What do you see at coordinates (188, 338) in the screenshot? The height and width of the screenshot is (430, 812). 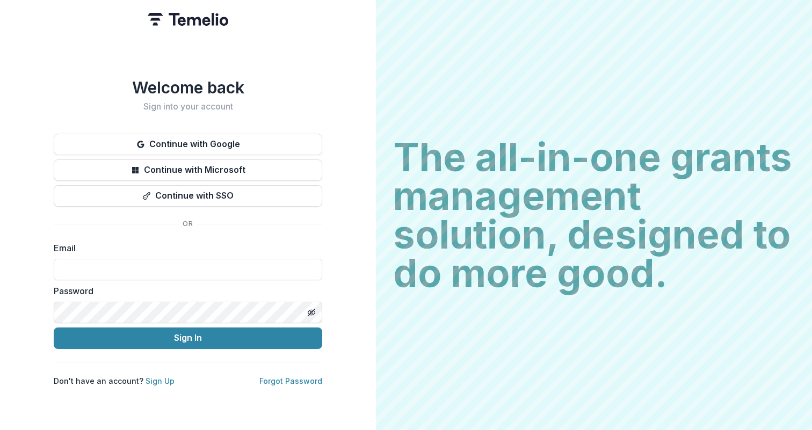 I see `button: Sign In` at bounding box center [188, 338].